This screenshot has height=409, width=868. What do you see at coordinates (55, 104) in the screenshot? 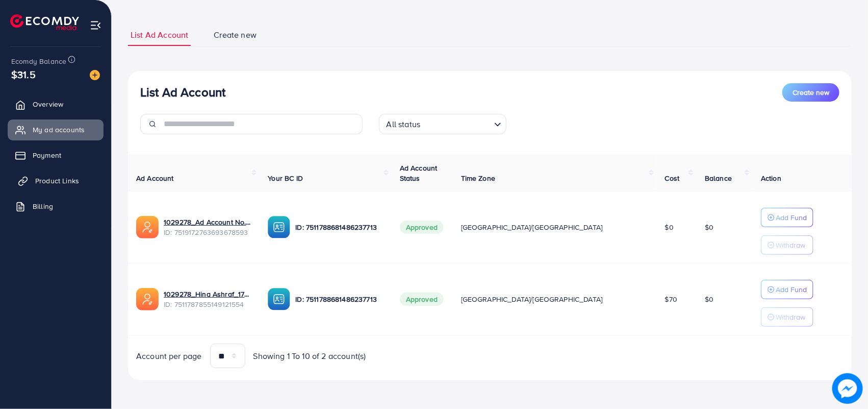
I see `a: Overview` at bounding box center [55, 104].